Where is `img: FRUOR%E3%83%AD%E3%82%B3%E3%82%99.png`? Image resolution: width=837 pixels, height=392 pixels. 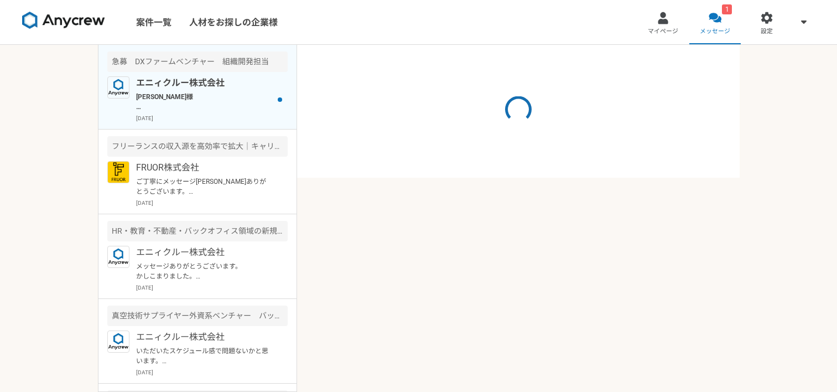
img: FRUOR%E3%83%AD%E3%82%B3%E3%82%99.png is located at coordinates (118, 172).